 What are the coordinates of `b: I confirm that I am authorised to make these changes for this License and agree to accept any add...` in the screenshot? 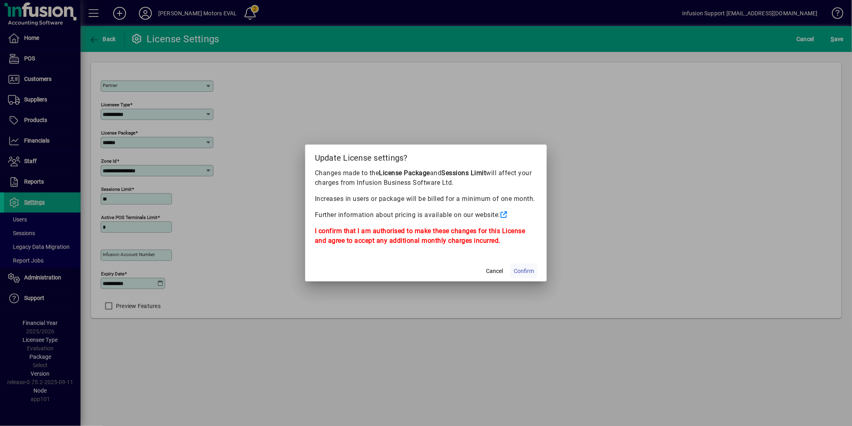 It's located at (420, 236).